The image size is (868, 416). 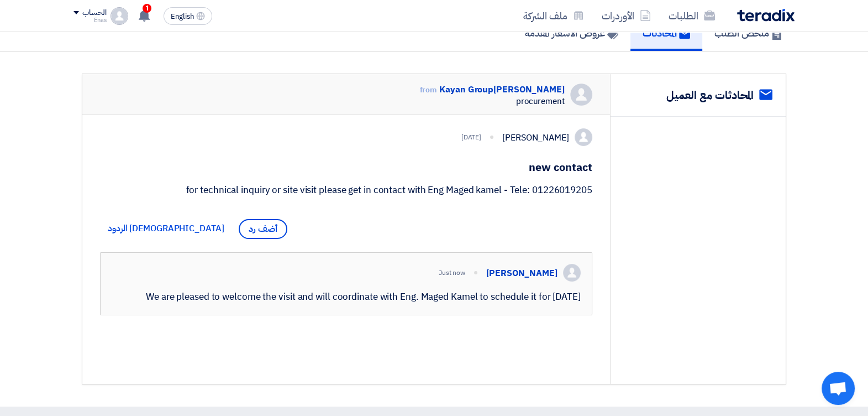 What do you see at coordinates (346, 297) in the screenshot?
I see `div: We are pleased to welcome the visit and will coordinate with Eng. Maged Kamel to schedule it for ...` at bounding box center [346, 297].